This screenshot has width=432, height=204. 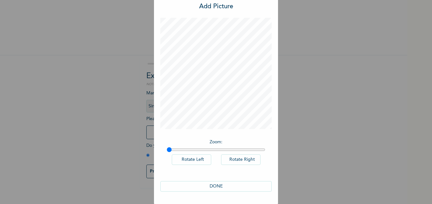 What do you see at coordinates (216, 7) in the screenshot?
I see `h3: Add Picture` at bounding box center [216, 7].